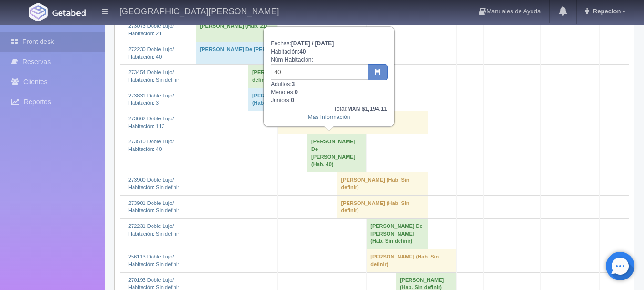  Describe the element at coordinates (151, 122) in the screenshot. I see `a: 273662 Doble Lujo/Habitación: 113` at that location.